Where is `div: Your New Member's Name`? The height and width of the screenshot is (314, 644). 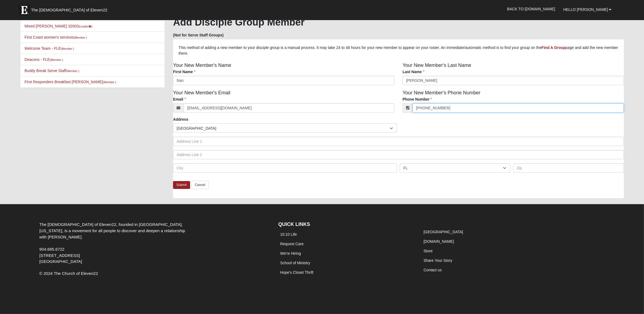
div: Your New Member's Name is located at coordinates (284, 75).